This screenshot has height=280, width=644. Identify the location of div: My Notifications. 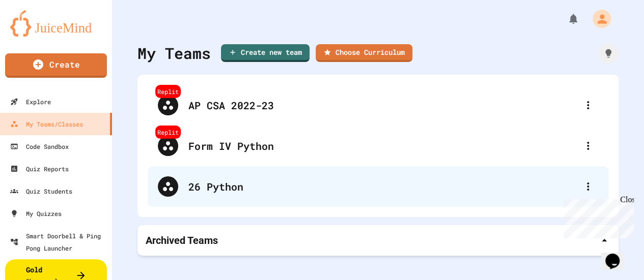
(565, 19).